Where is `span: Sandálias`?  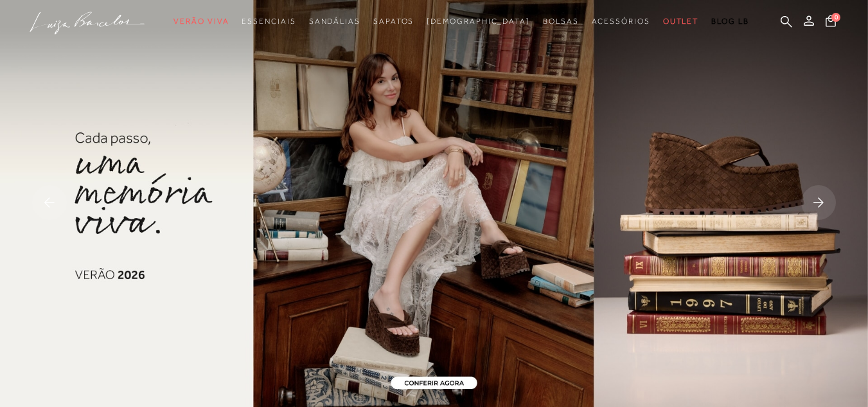
span: Sandálias is located at coordinates (335, 22).